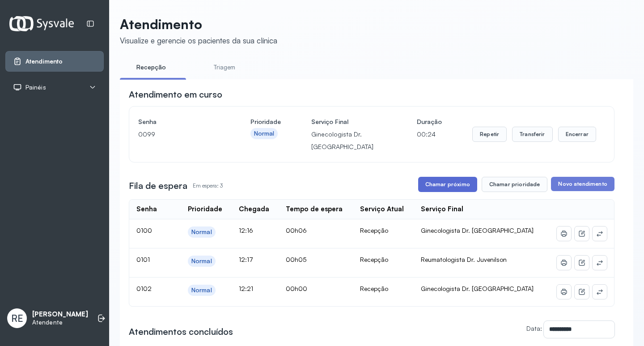  I want to click on h4: Prioridade, so click(266, 122).